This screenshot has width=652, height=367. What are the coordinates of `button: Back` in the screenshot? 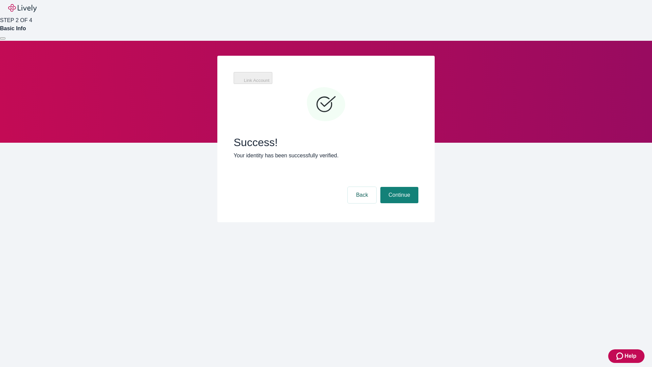 It's located at (362, 195).